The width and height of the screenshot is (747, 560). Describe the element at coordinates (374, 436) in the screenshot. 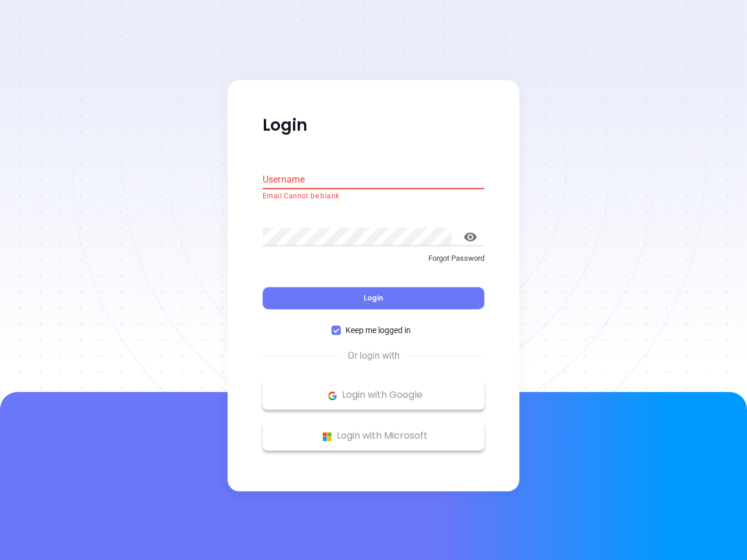

I see `p: Login with Microsoft` at that location.